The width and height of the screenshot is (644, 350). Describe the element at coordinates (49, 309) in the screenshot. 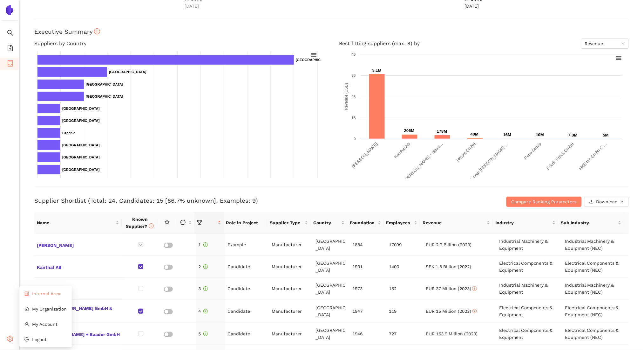

I see `span: My Organization` at that location.